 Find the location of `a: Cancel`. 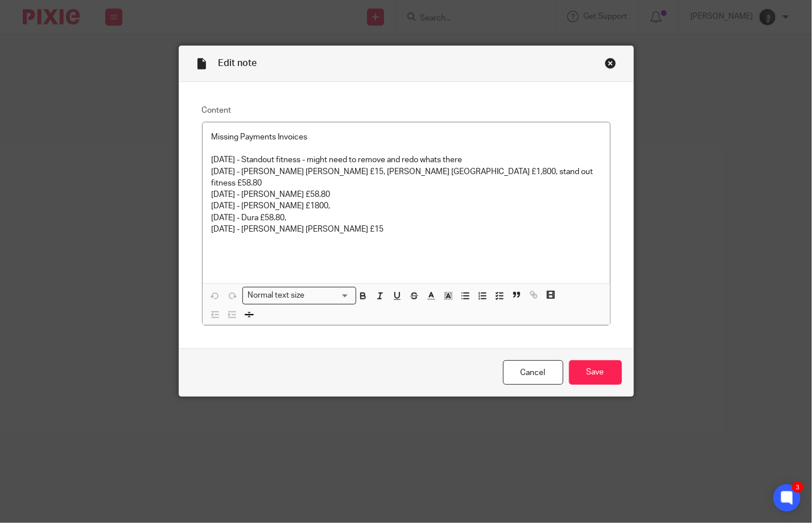

a: Cancel is located at coordinates (533, 372).